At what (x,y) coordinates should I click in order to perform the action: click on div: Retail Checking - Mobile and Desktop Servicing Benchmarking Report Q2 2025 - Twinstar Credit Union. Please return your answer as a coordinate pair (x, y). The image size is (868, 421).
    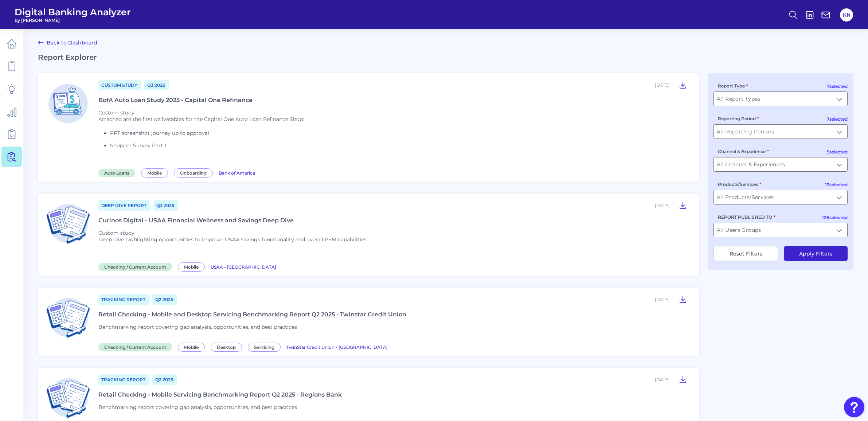
    Looking at the image, I should click on (252, 314).